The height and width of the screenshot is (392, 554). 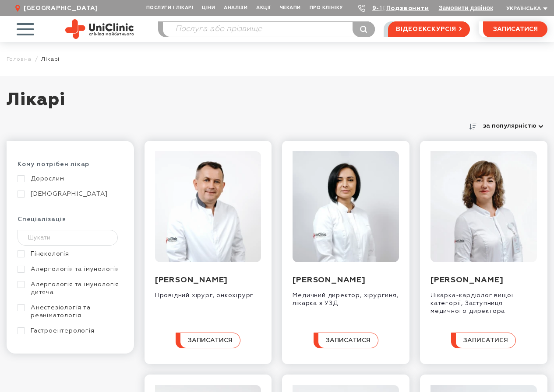 What do you see at coordinates (483, 300) in the screenshot?
I see `div: Лікарка-кардіолог вищої категорії, Заступниця медичного директора` at bounding box center [483, 300].